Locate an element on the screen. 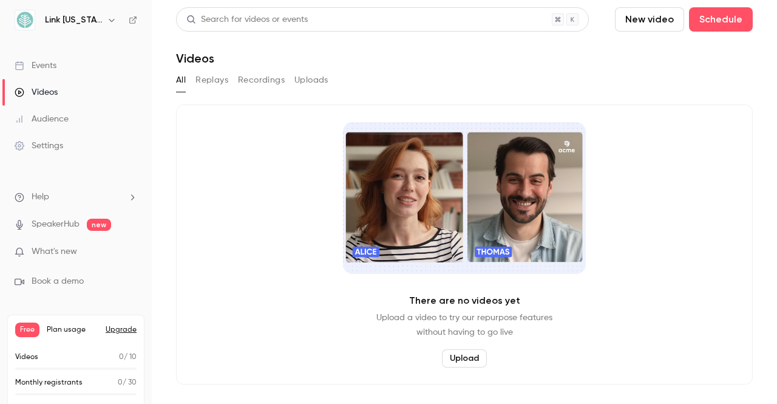 Image resolution: width=777 pixels, height=404 pixels. p: There are no videos yet is located at coordinates (464, 300).